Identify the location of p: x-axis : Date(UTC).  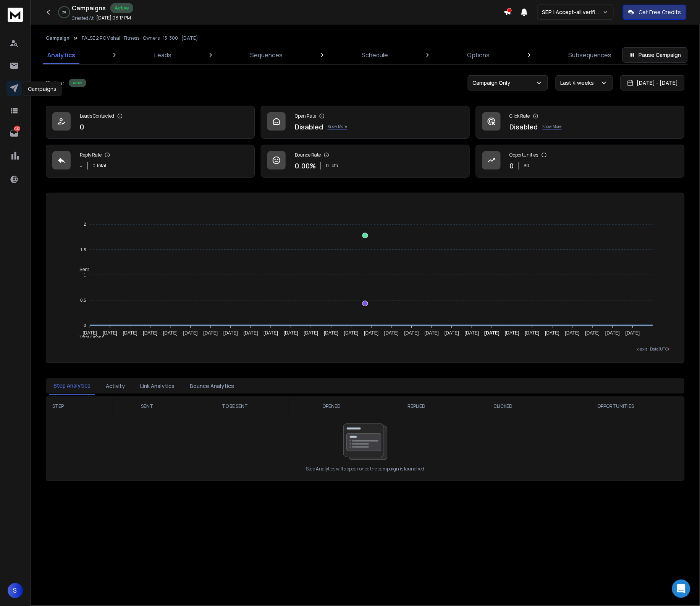
(365, 349).